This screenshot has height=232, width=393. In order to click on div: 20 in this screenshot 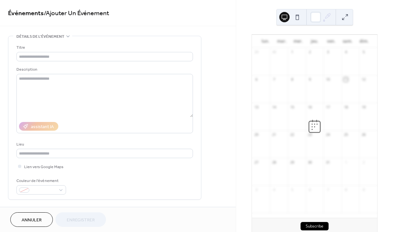, I will do `click(256, 134)`.